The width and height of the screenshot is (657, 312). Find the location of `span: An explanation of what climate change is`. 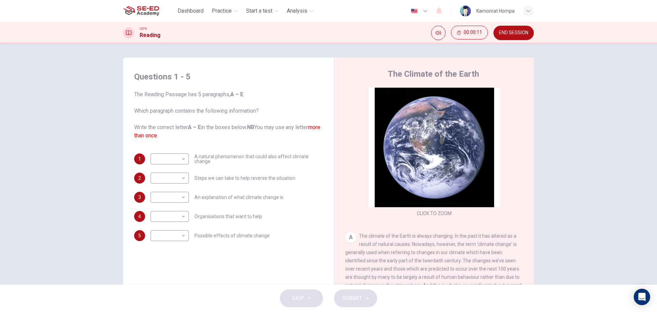

span: An explanation of what climate change is is located at coordinates (239, 197).